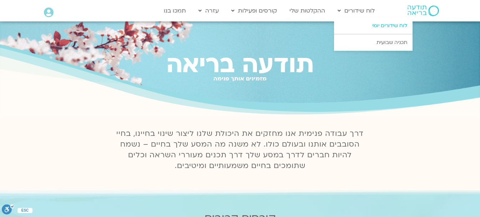 This screenshot has height=217, width=480. I want to click on a: ההקלטות שלי, so click(308, 11).